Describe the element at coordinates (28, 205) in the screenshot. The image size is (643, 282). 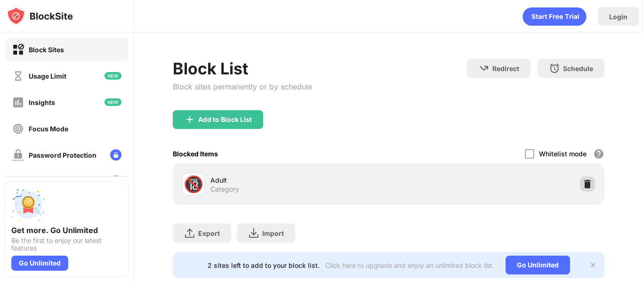
I see `img: push-unlimited.svg` at that location.